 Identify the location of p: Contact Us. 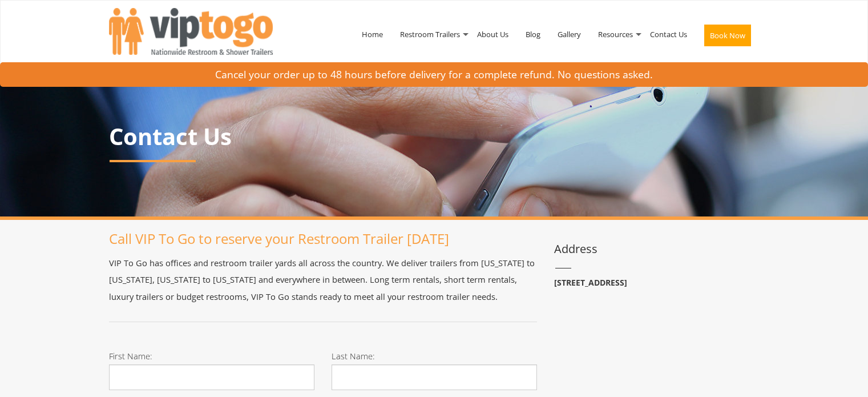
(434, 136).